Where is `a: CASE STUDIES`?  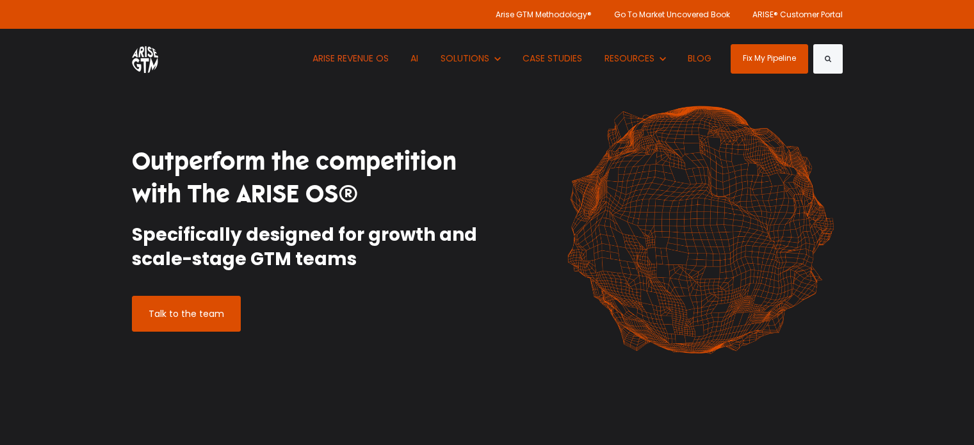
a: CASE STUDIES is located at coordinates (553, 58).